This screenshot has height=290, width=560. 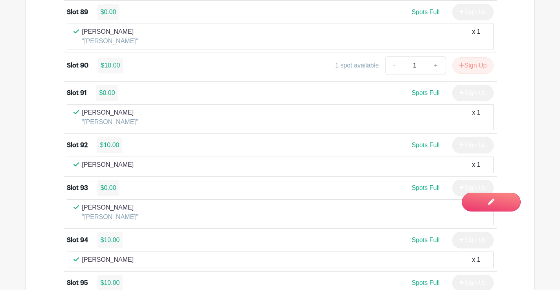 I want to click on div: Slot 90, so click(x=77, y=66).